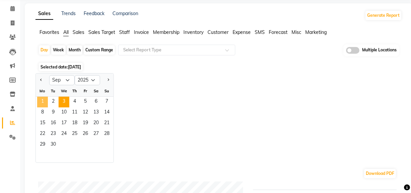 Image resolution: width=411 pixels, height=193 pixels. What do you see at coordinates (242, 32) in the screenshot?
I see `span: Expense` at bounding box center [242, 32].